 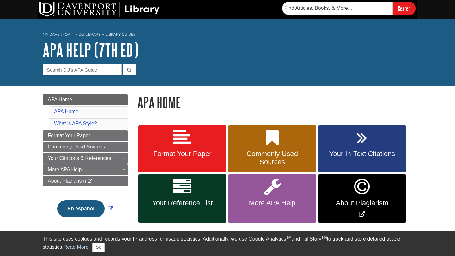 I want to click on a: Your Citations & References, so click(x=85, y=158).